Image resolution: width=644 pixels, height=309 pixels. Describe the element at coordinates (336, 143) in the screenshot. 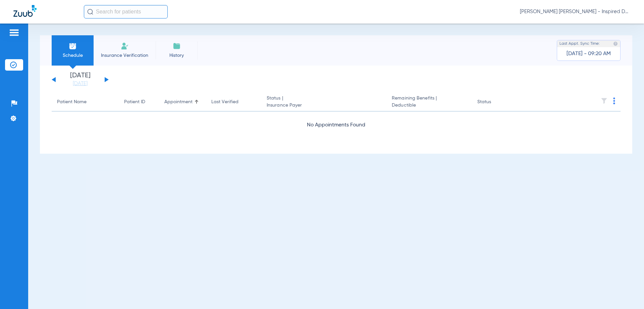

I see `span: Loading` at that location.